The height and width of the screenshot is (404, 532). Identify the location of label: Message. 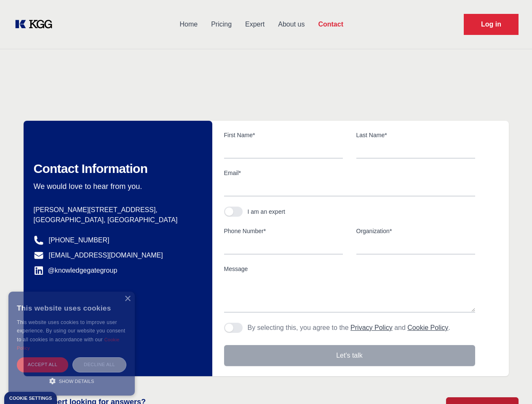
(349, 269).